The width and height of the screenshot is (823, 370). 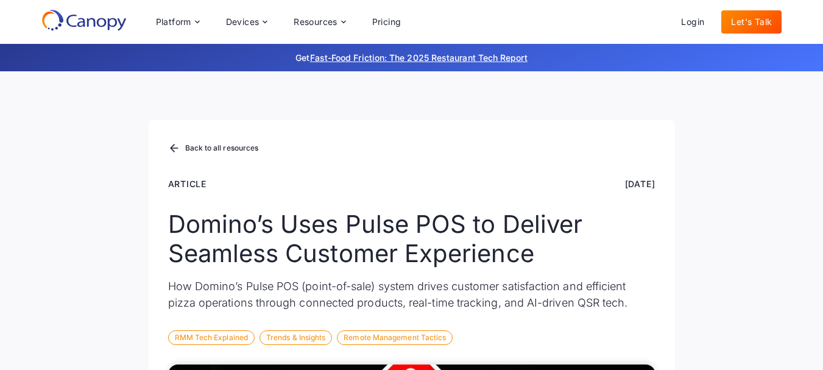 What do you see at coordinates (211, 337) in the screenshot?
I see `div: RMM Tech Explained` at bounding box center [211, 337].